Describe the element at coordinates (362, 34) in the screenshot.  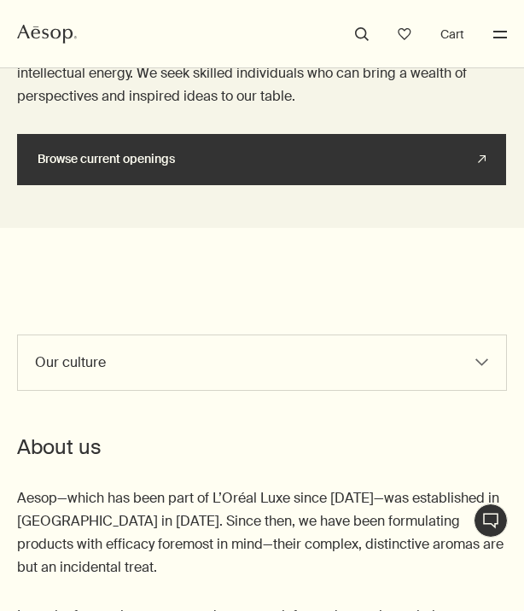
I see `button: Open search` at that location.